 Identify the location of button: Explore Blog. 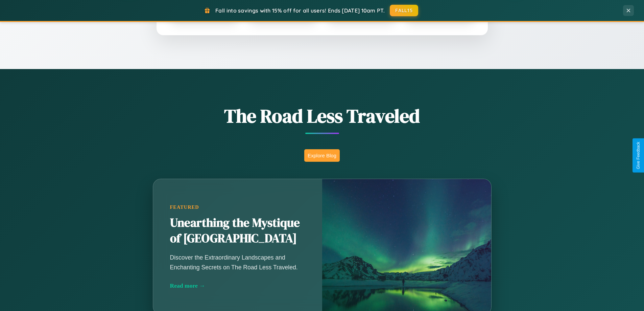
(322, 155).